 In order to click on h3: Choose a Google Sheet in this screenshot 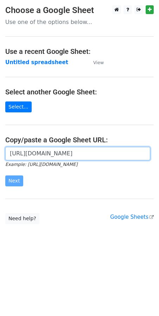, I will do `click(80, 10)`.